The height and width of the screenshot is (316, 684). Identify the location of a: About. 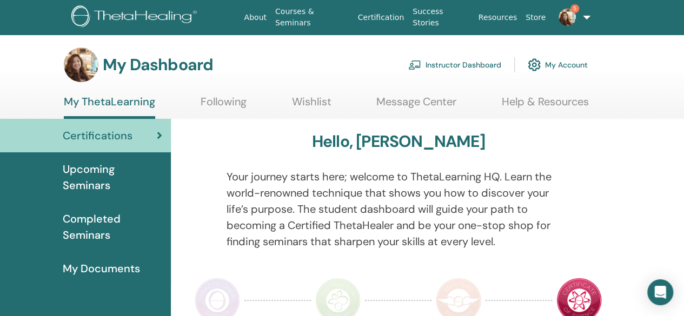
(255, 17).